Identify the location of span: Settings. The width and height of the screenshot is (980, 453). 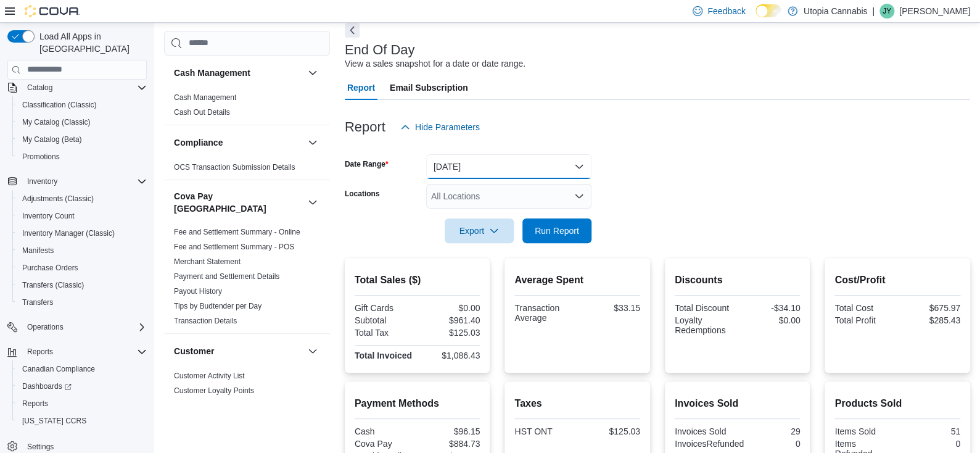
(40, 447).